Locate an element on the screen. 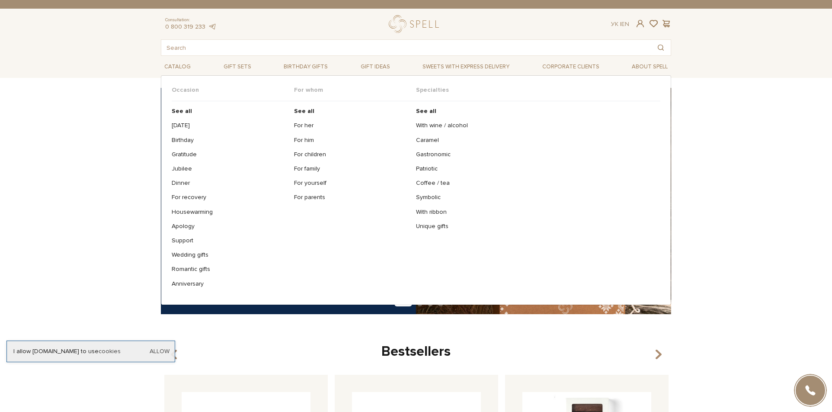 The image size is (832, 412). a: Support is located at coordinates (230, 241).